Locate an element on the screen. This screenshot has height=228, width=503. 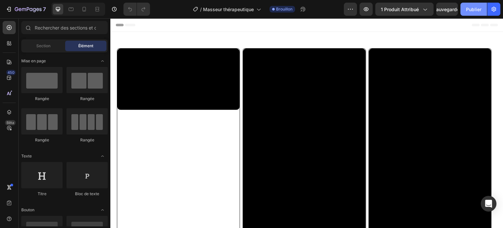
font: Bouton is located at coordinates (28, 209).